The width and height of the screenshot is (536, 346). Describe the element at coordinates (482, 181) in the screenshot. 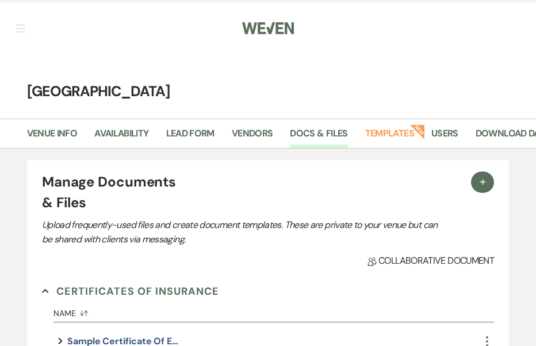

I see `span: Plus Sign` at that location.